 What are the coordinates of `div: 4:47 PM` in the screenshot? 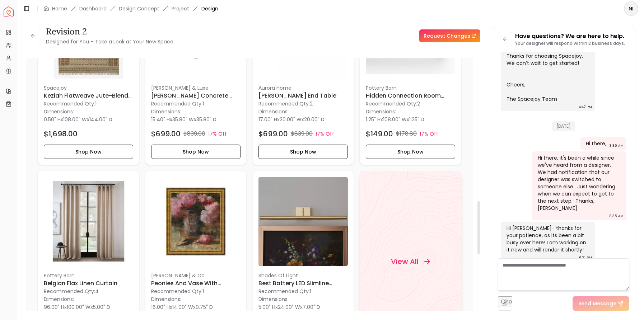 It's located at (585, 107).